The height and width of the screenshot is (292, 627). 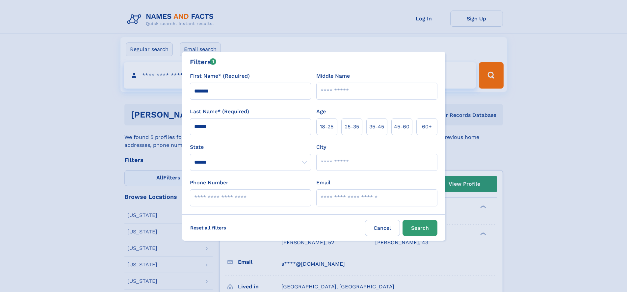 What do you see at coordinates (321, 112) in the screenshot?
I see `label: Age` at bounding box center [321, 112].